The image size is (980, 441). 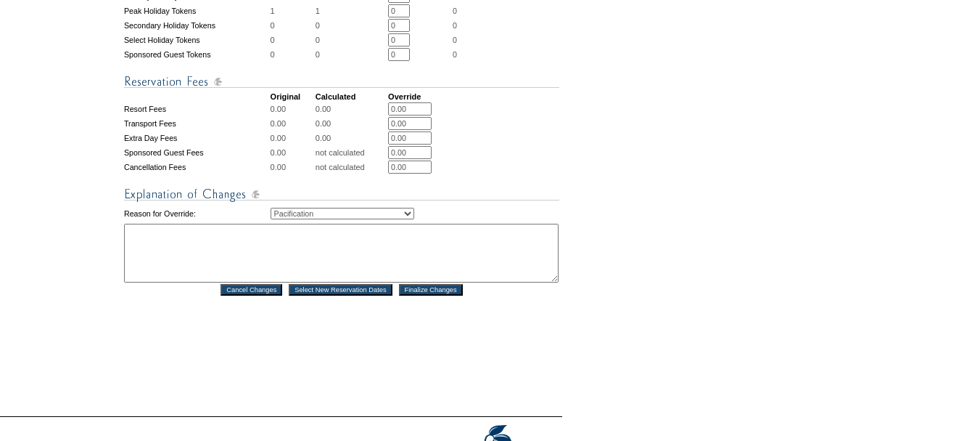 I want to click on input: Finalize Changes, so click(x=431, y=290).